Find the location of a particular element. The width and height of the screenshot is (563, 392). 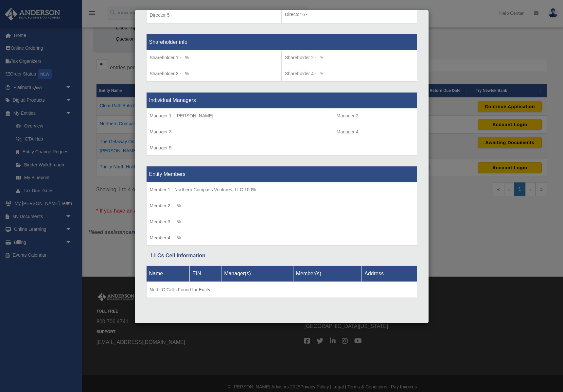

p: Director 6 - is located at coordinates (349, 15).